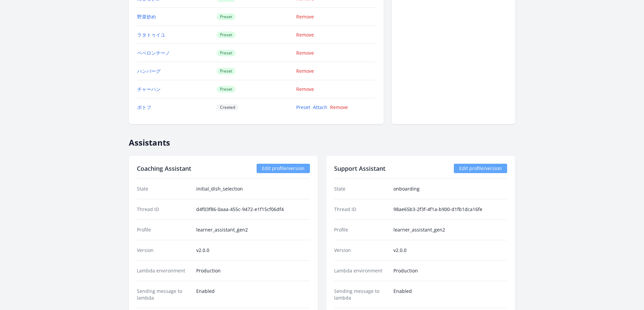 The image size is (644, 310). I want to click on dd: 98ae65b3-2f3f-4f1a-b900-d1fb1dca16fe, so click(450, 209).